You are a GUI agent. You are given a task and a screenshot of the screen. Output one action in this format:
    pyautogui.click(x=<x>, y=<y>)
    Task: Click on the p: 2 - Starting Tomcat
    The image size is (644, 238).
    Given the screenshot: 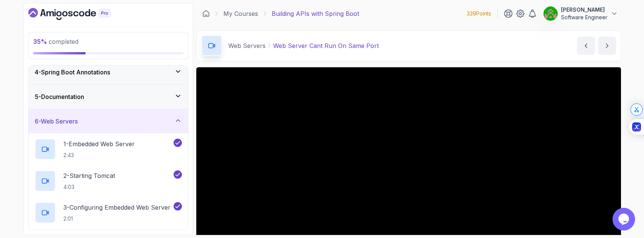 What is the action you would take?
    pyautogui.click(x=89, y=176)
    